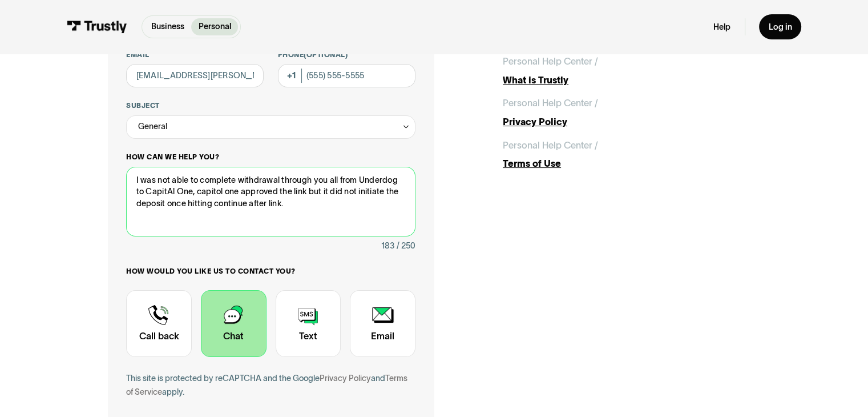  What do you see at coordinates (271, 157) in the screenshot?
I see `label: How can we help you?` at bounding box center [271, 157].